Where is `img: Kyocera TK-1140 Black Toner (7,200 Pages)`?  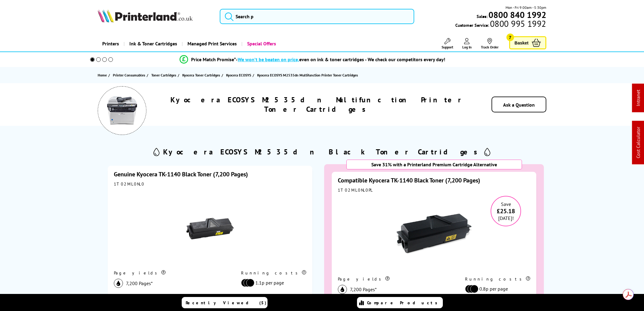 img: Kyocera TK-1140 Black Toner (7,200 Pages) is located at coordinates (210, 228).